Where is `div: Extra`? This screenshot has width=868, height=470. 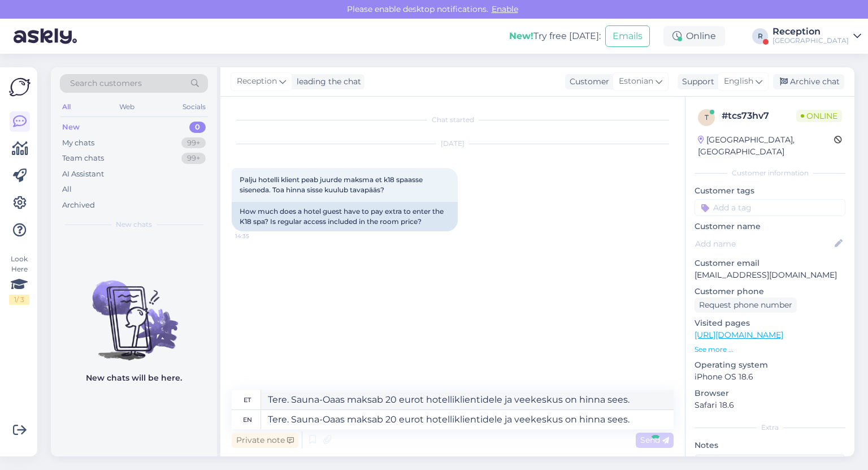 div: Extra is located at coordinates (770, 428).